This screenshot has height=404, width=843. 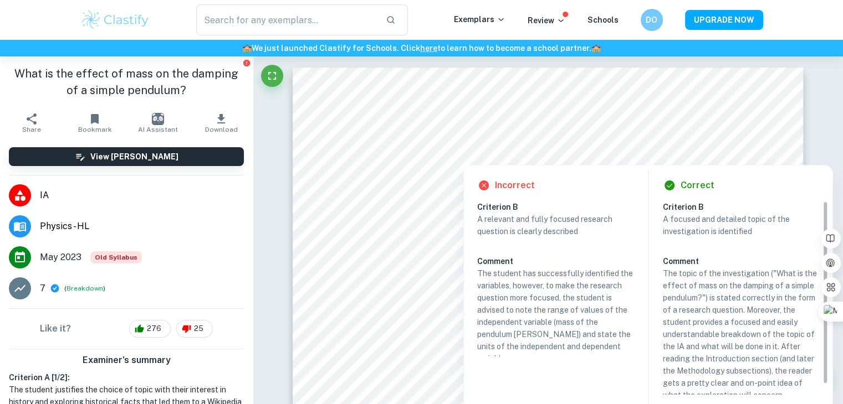 What do you see at coordinates (741, 226) in the screenshot?
I see `p: A focused and detailed topic of the investigation is identified` at bounding box center [741, 226].